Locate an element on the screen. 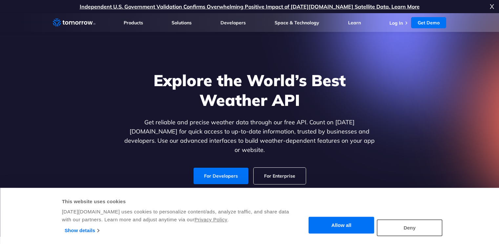 This screenshot has height=244, width=499. a: For Enterprise is located at coordinates (280, 176).